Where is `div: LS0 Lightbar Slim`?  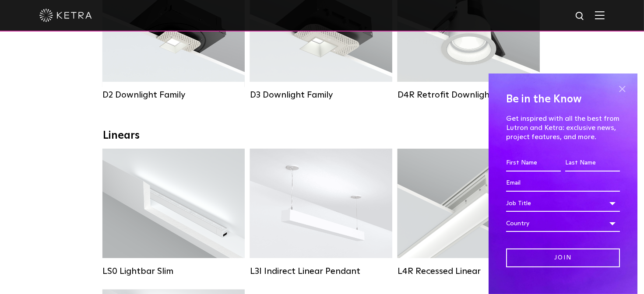 div: LS0 Lightbar Slim is located at coordinates (174, 271).